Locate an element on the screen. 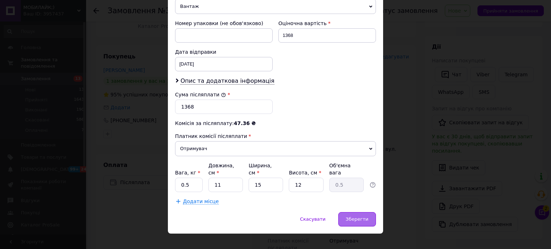 Image resolution: width=551 pixels, height=249 pixels. label: Вага, кг is located at coordinates (188, 173).